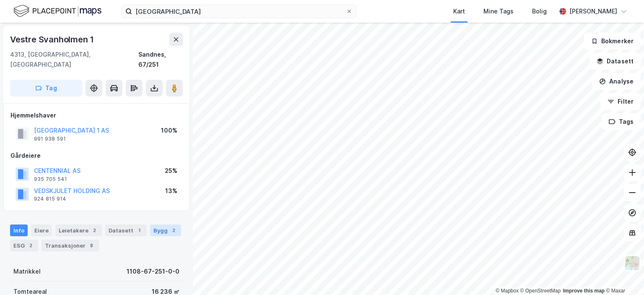 The width and height of the screenshot is (644, 295). I want to click on div: Gårdeiere, so click(97, 156).